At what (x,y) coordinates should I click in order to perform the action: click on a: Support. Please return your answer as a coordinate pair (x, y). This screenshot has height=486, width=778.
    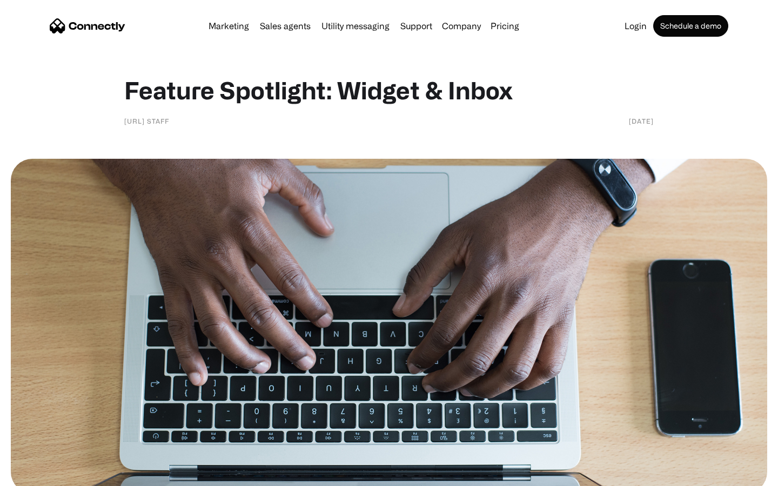
    Looking at the image, I should click on (416, 26).